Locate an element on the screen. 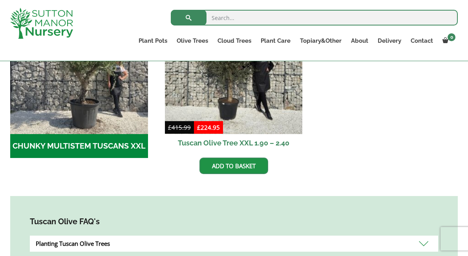  a: Add to basket: “Tuscan Olive Tree XXL 1.90 - 2.40” is located at coordinates (233, 166).